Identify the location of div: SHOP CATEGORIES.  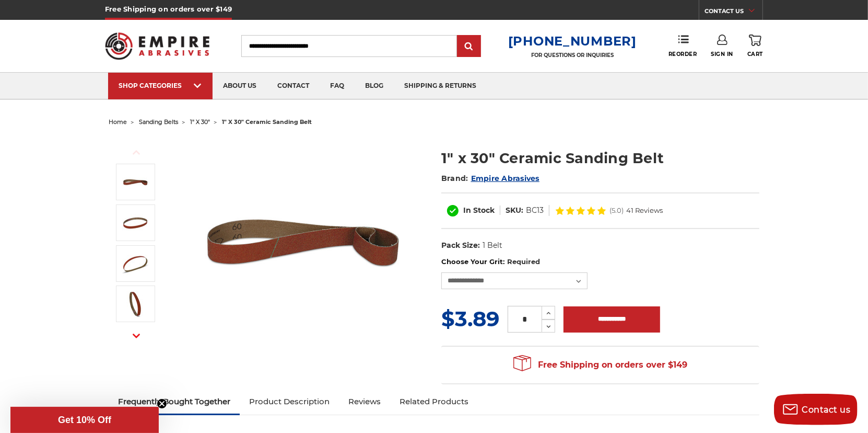
(160, 85).